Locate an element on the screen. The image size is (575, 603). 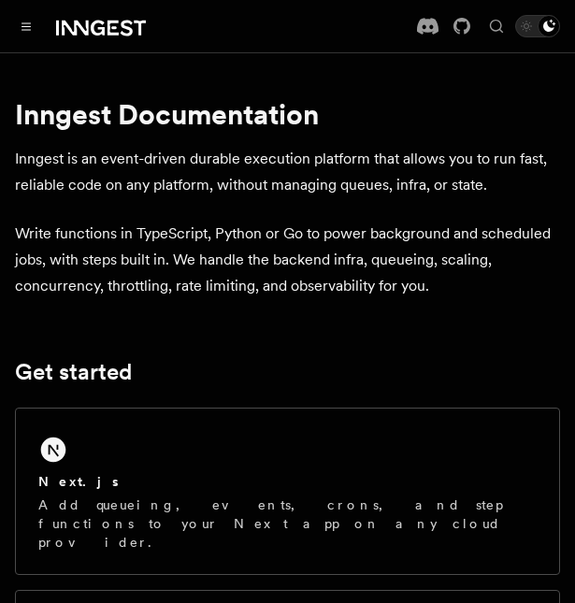
a: Next.jsAdd queueing, events, crons, and step functions to your Next app on any cloud provider. is located at coordinates (287, 491).